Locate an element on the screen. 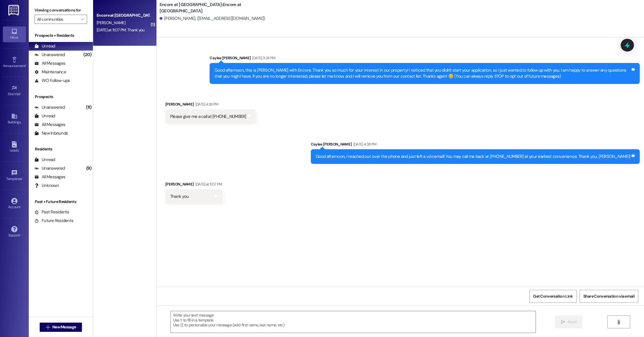  span: Get Conversation Link is located at coordinates (553, 296).